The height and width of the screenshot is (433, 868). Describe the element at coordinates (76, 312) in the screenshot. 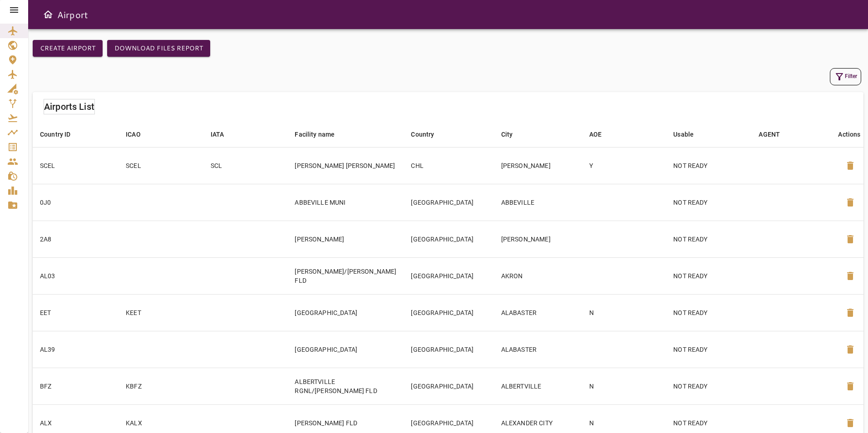

I see `td: EET` at that location.